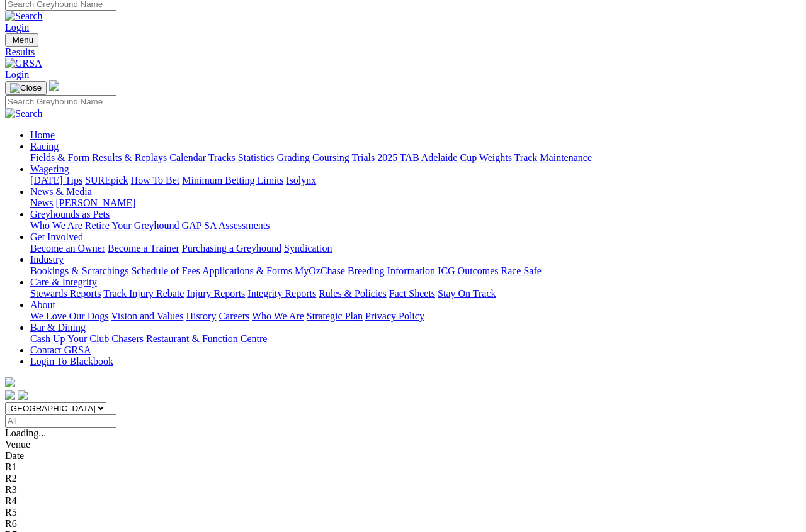  What do you see at coordinates (257, 157) in the screenshot?
I see `a: Statistics` at bounding box center [257, 157].